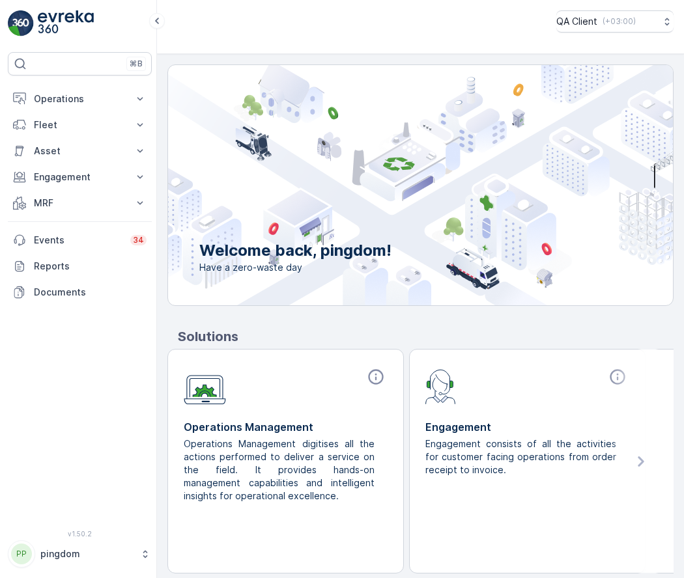 This screenshot has height=578, width=684. I want to click on img: city illustration, so click(391, 185).